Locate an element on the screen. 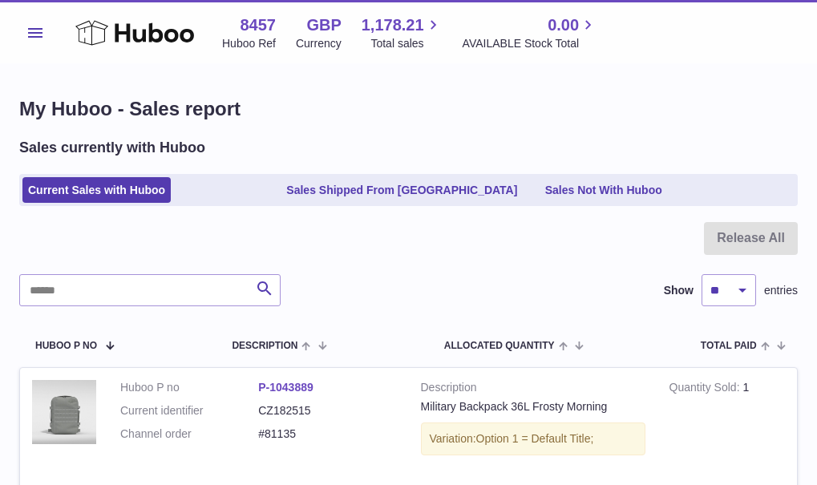 The height and width of the screenshot is (485, 817). a: P-1043889 is located at coordinates (286, 387).